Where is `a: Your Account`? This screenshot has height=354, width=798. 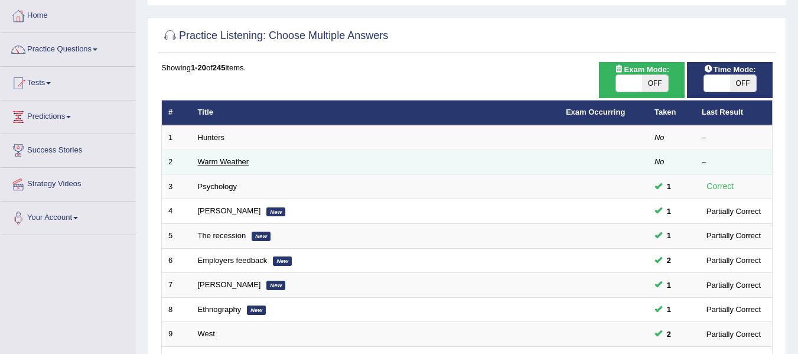
a: Your Account is located at coordinates (68, 216).